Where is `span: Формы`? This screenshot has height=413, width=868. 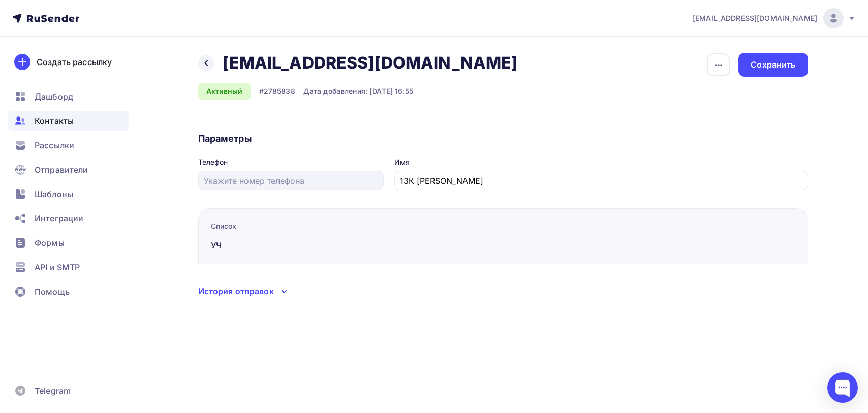
span: Формы is located at coordinates (50, 243).